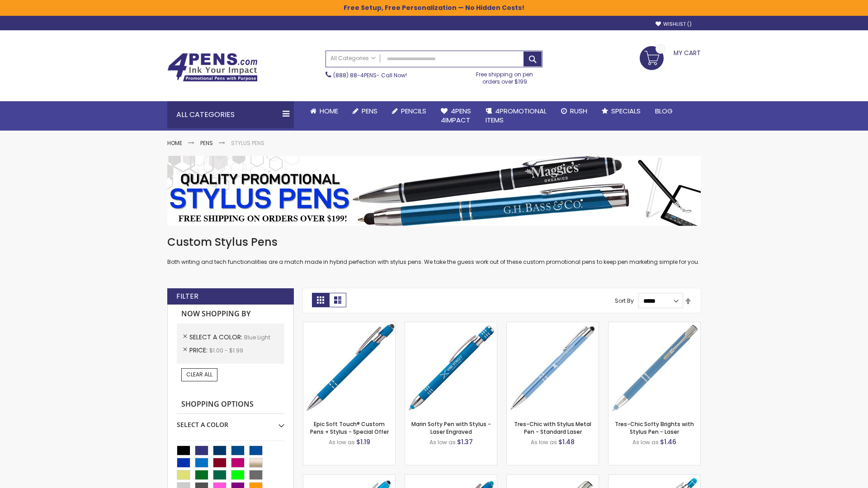 This screenshot has width=868, height=488. Describe the element at coordinates (226, 350) in the screenshot. I see `span: $1.00 - $1.99` at that location.